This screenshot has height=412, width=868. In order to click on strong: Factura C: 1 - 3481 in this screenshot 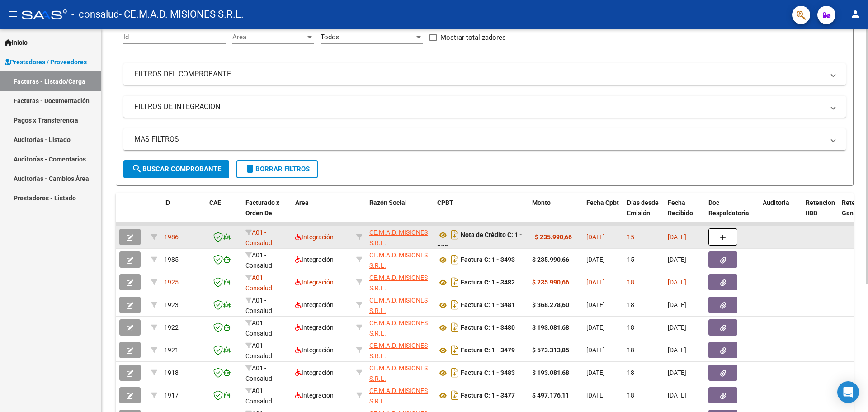, I will do `click(488, 305)`.